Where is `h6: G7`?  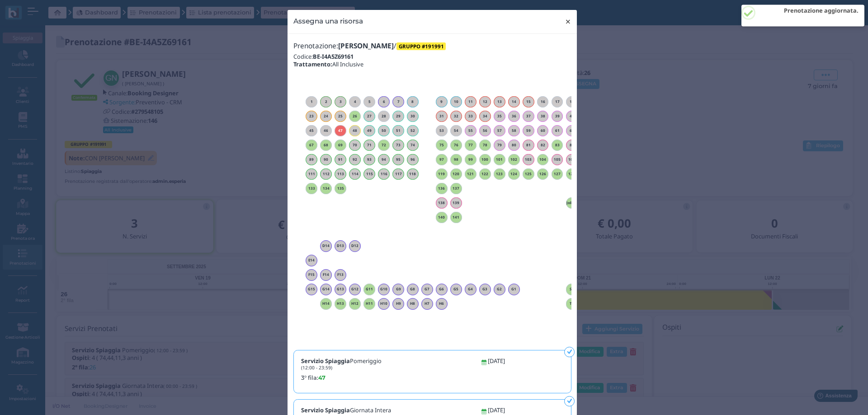 h6: G7 is located at coordinates (427, 289).